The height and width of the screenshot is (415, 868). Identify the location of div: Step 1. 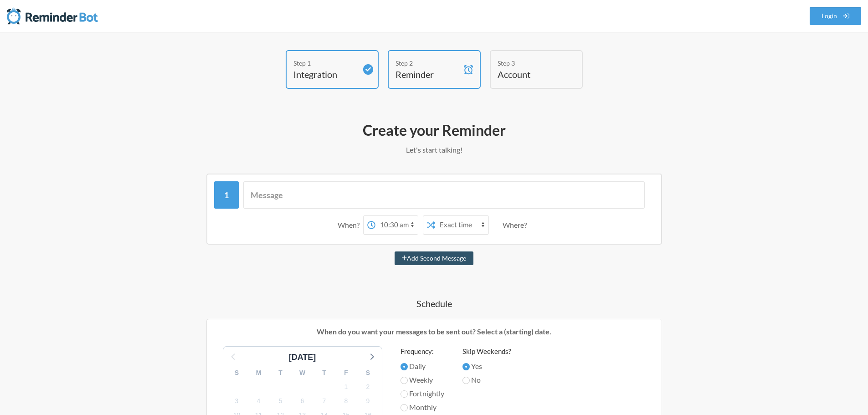
(325, 63).